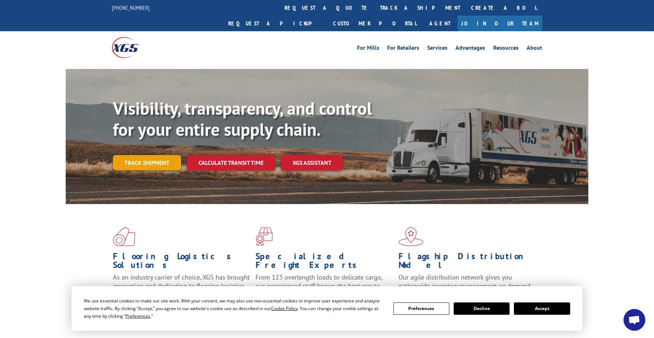  Describe the element at coordinates (482, 309) in the screenshot. I see `button: Decline` at that location.